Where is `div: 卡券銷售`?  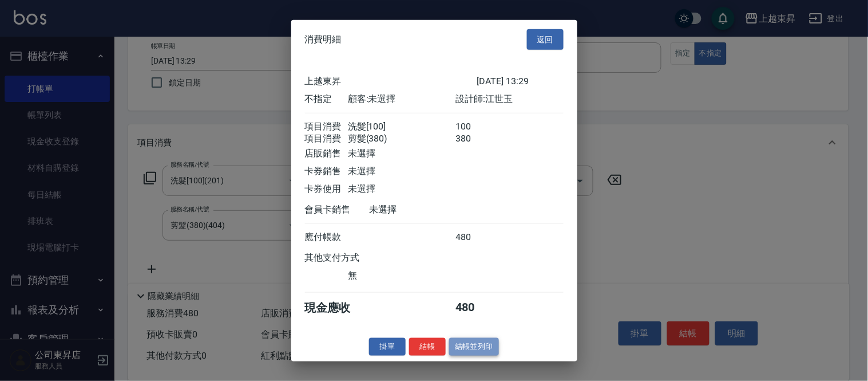
div: 卡券銷售 is located at coordinates (326, 171).